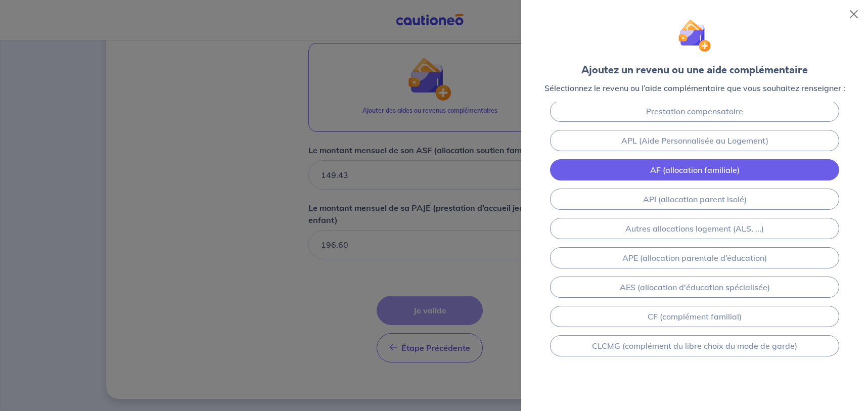 This screenshot has height=411, width=868. I want to click on a: AES (allocation d'éducation spécialisée), so click(694, 287).